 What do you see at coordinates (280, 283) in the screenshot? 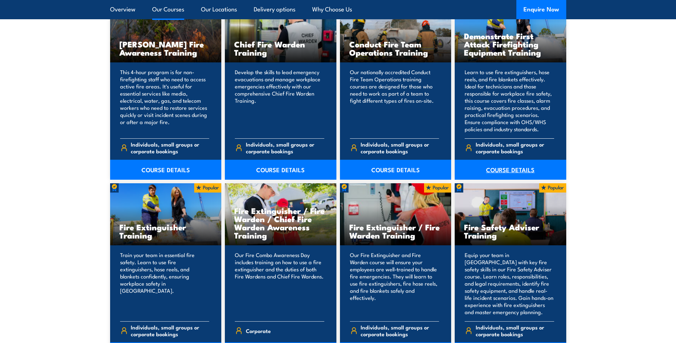
I see `p: Our Fire Combo Awareness Day includes training on how to use a fire extinguisher and the duties o...` at bounding box center [280, 283].